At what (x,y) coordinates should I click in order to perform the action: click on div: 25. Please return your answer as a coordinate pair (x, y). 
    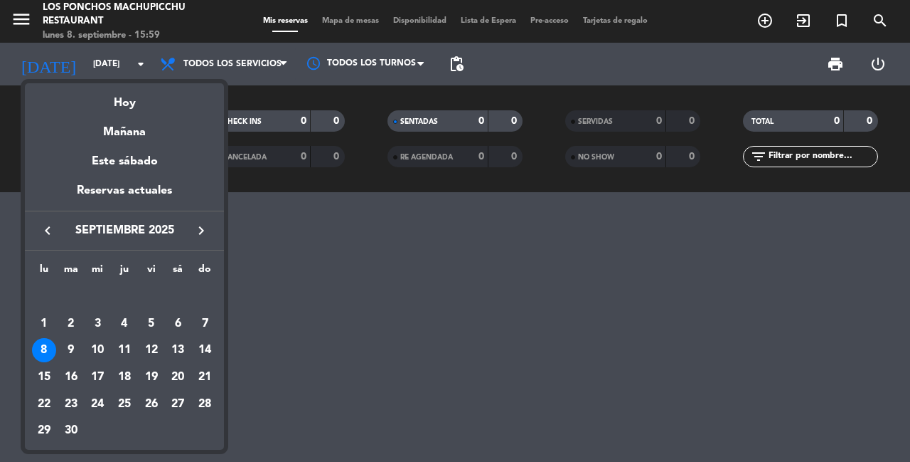
    Looking at the image, I should click on (124, 404).